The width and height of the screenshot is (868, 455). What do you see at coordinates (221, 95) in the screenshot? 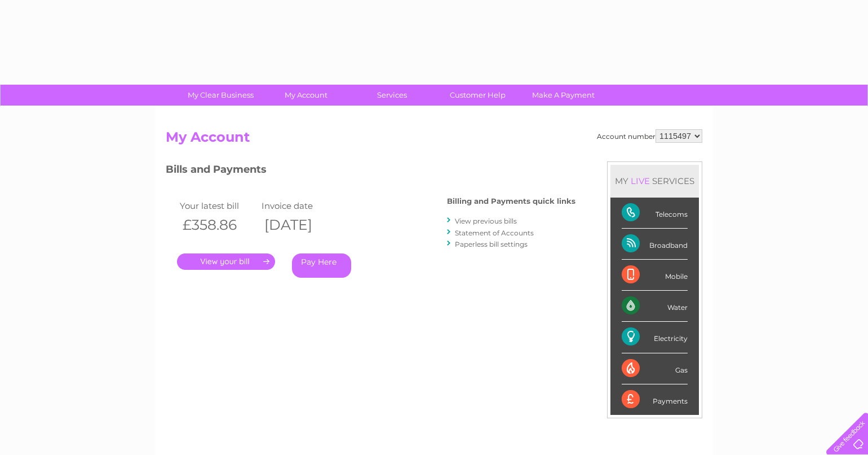
I see `a: My Clear Business` at bounding box center [221, 95].